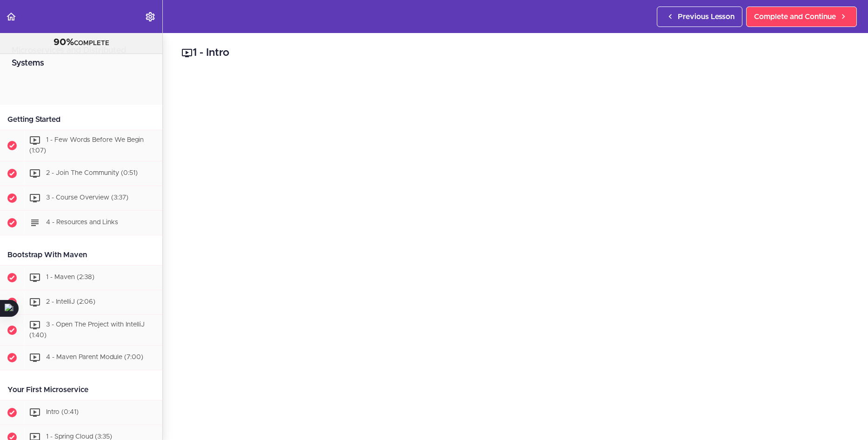 The height and width of the screenshot is (440, 868). What do you see at coordinates (515, 53) in the screenshot?
I see `h2: 1 - Intro` at bounding box center [515, 53].